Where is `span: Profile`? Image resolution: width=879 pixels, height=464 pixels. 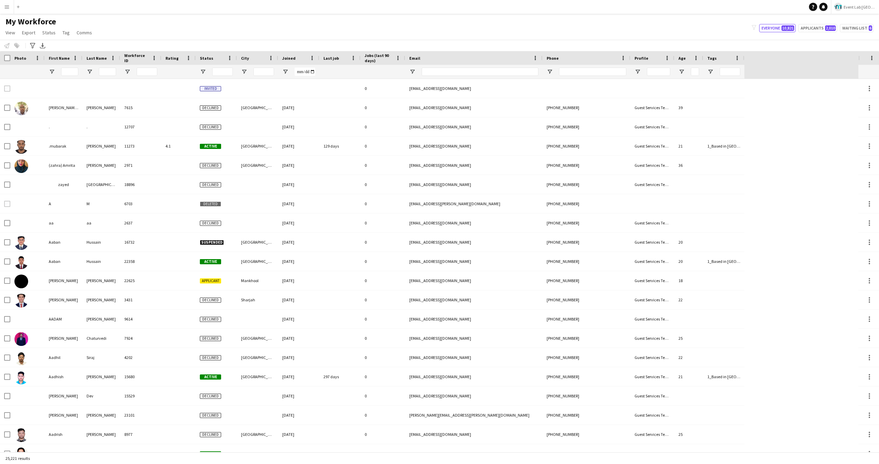
span: Profile is located at coordinates (642, 58).